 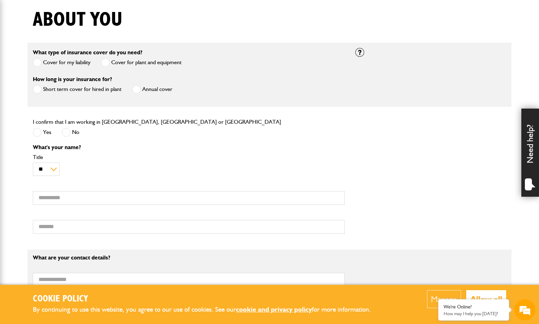 I want to click on p: By continuing to use this website, you agree to our use of cookies. See our for more information., so click(x=208, y=310).